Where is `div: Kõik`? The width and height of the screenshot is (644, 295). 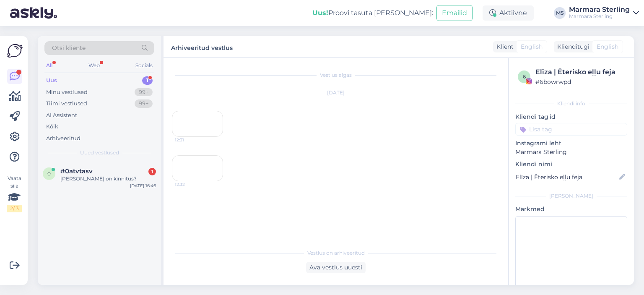 div: Kõik is located at coordinates (52, 127).